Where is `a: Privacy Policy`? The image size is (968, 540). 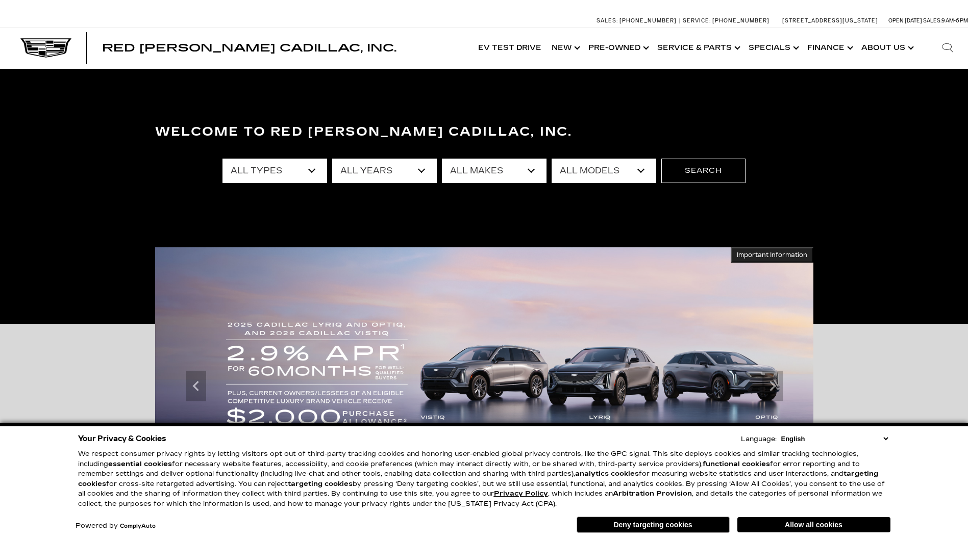
a: Privacy Policy is located at coordinates (521, 494).